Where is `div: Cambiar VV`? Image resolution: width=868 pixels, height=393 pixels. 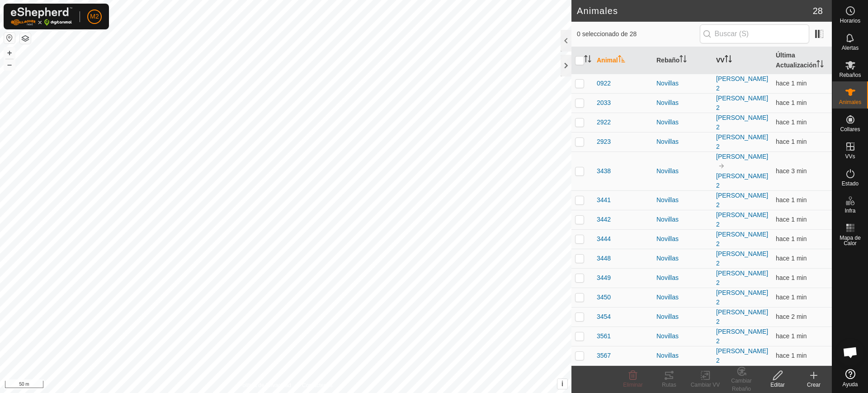 div: Cambiar VV is located at coordinates (705, 385).